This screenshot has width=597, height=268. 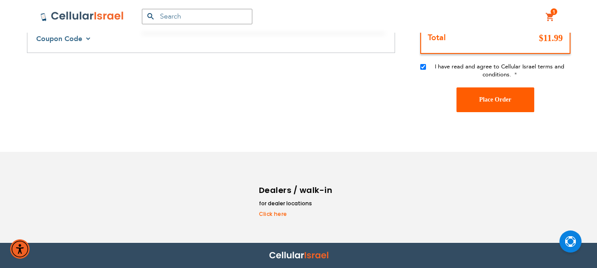 What do you see at coordinates (554, 12) in the screenshot?
I see `span: 1` at bounding box center [554, 12].